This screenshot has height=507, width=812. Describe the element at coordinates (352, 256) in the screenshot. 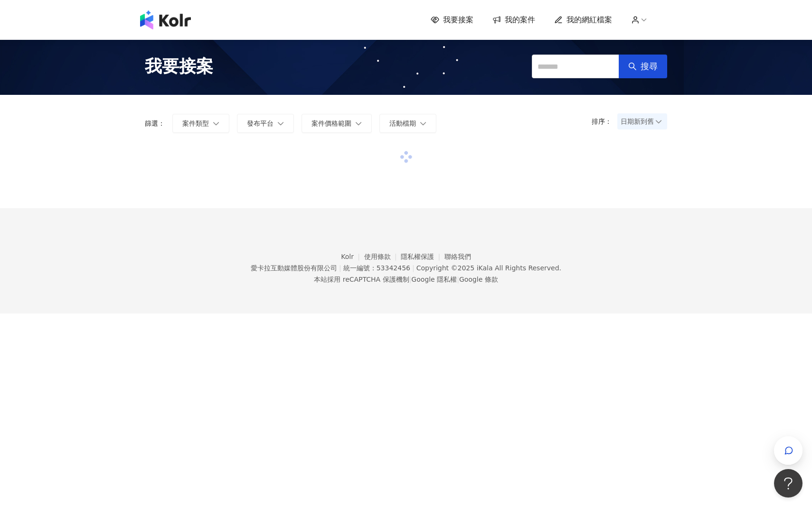

I see `a: Kolr` at that location.